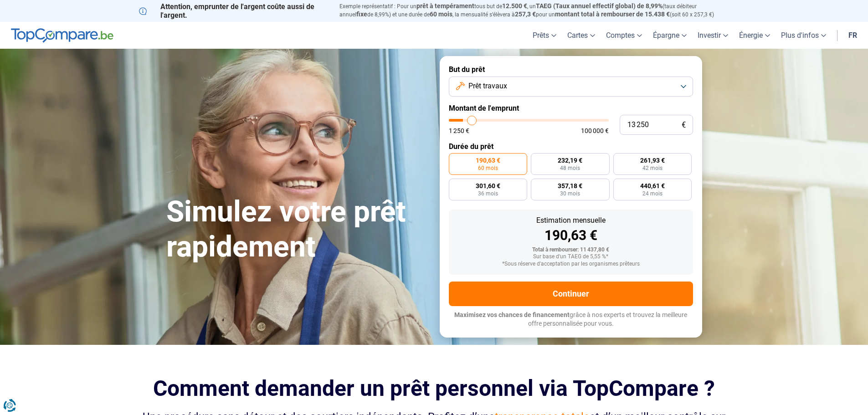 Image resolution: width=868 pixels, height=415 pixels. I want to click on label: Durée du prêt, so click(571, 146).